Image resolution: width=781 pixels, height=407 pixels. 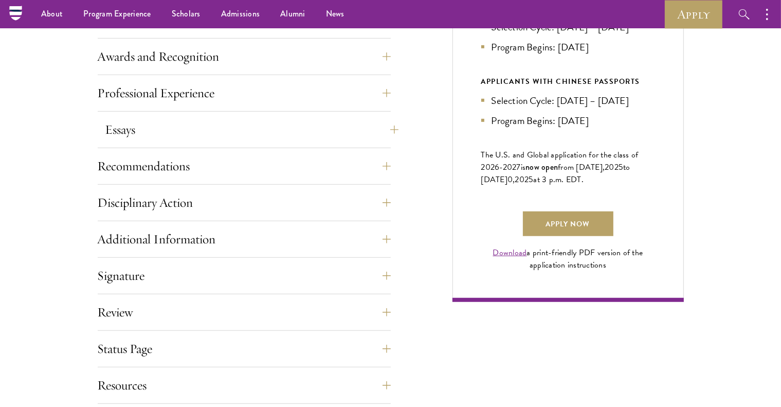 What do you see at coordinates (244, 239) in the screenshot?
I see `button: Additional Information` at bounding box center [244, 239].